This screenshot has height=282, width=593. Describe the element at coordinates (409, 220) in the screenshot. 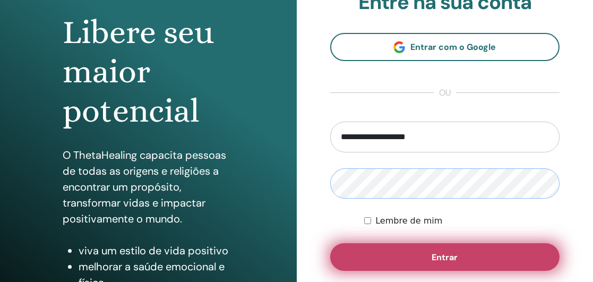

I see `font: Lembre de mim` at that location.